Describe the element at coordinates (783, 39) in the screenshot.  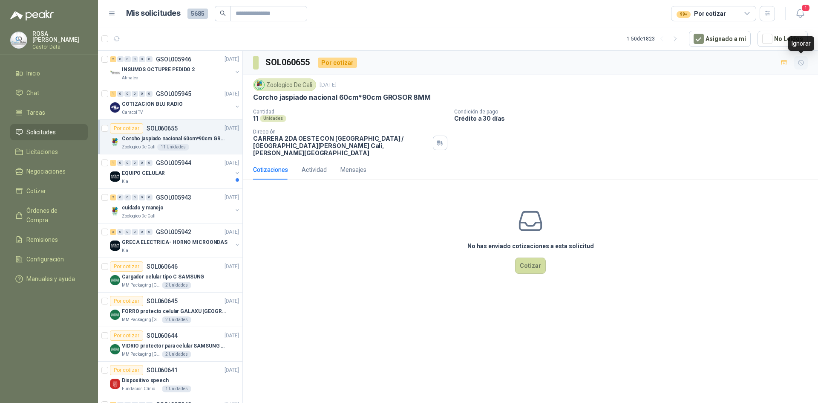
I see `button: No Leídos` at that location.